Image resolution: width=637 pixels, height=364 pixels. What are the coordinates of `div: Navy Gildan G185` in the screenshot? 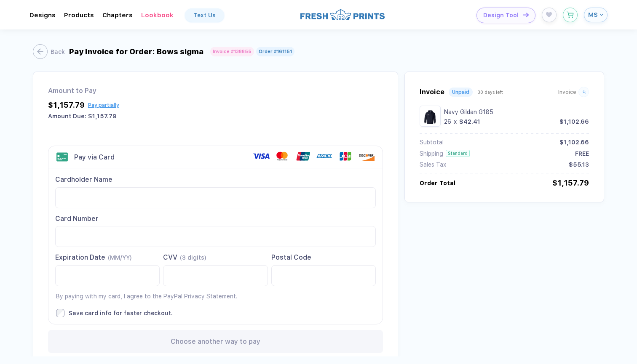 It's located at (516, 112).